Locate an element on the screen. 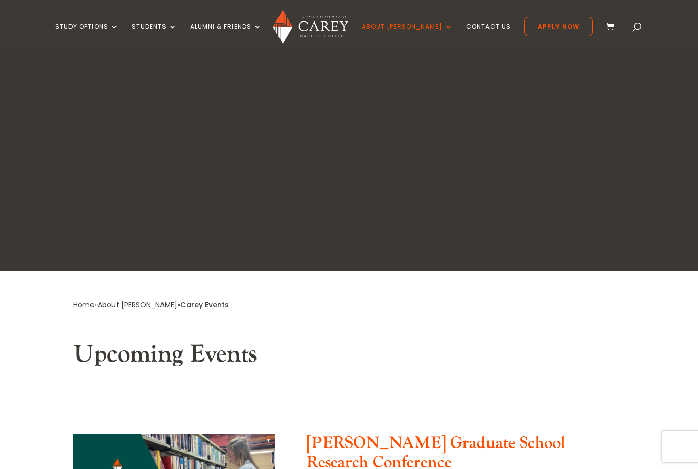 This screenshot has height=469, width=698. a: Study Options is located at coordinates (87, 35).